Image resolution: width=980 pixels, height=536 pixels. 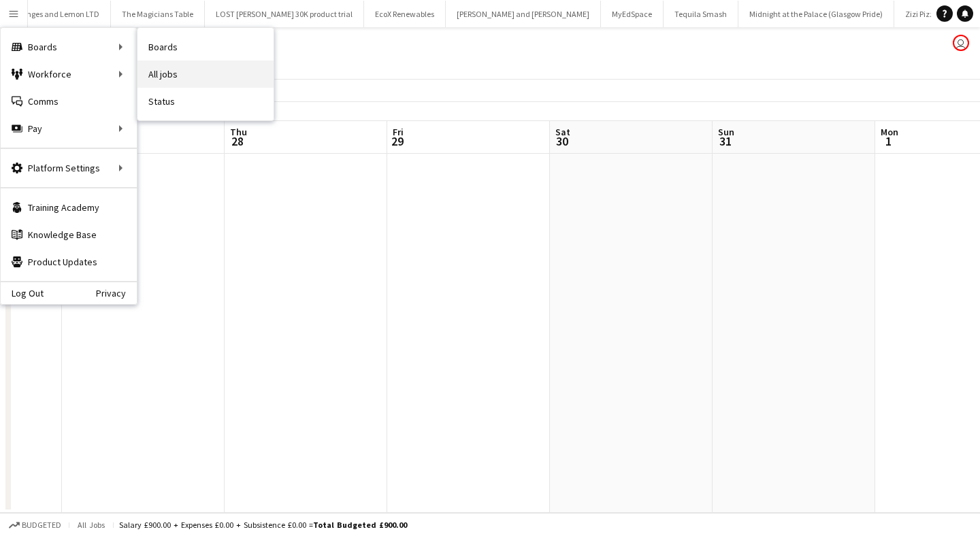 I want to click on span: 28, so click(x=238, y=140).